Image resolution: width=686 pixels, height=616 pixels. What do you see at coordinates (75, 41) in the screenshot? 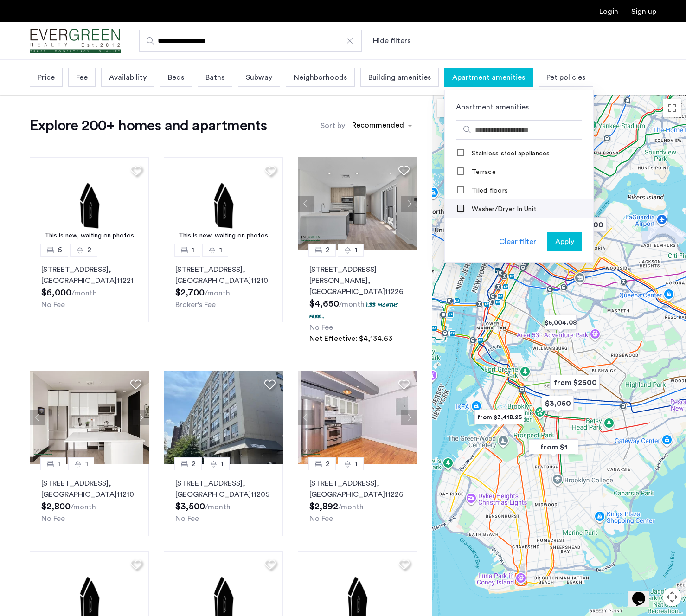
I see `a: Cazamio Logo` at bounding box center [75, 41].